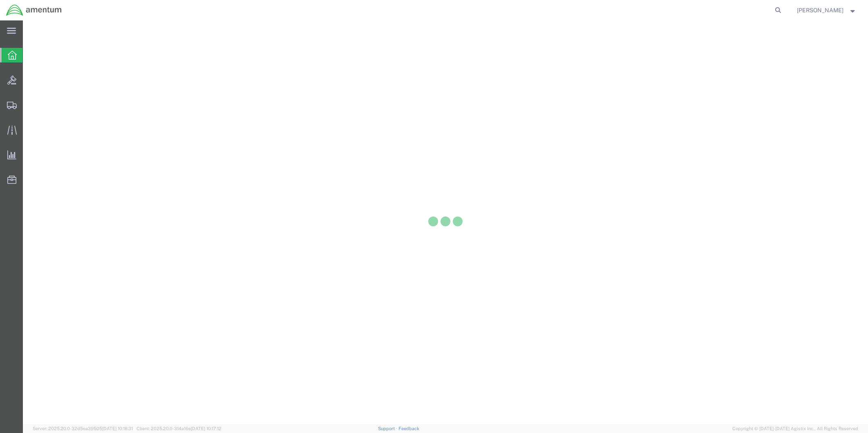 The width and height of the screenshot is (868, 433). I want to click on span: Client: 2025.20.0-314a16e, so click(179, 428).